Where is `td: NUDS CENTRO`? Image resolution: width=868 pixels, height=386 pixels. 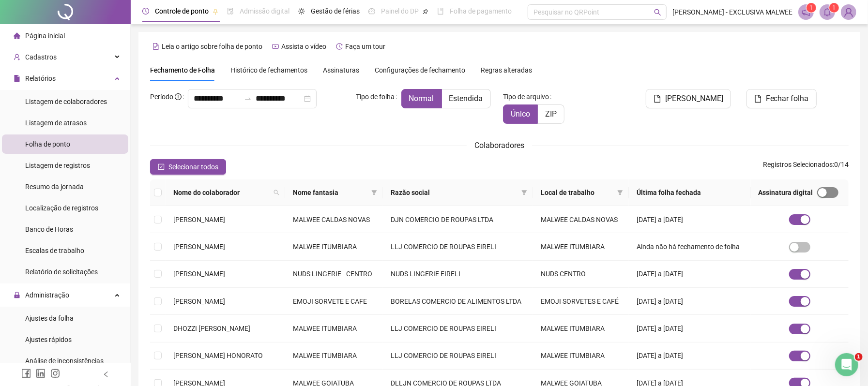
td: NUDS CENTRO is located at coordinates (581, 274).